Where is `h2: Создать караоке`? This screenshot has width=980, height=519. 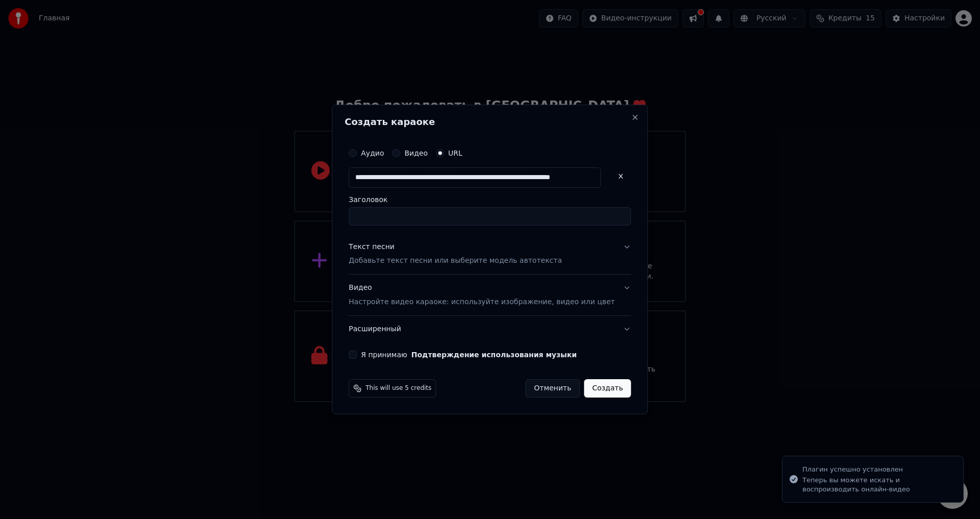 h2: Создать караоке is located at coordinates (490, 122).